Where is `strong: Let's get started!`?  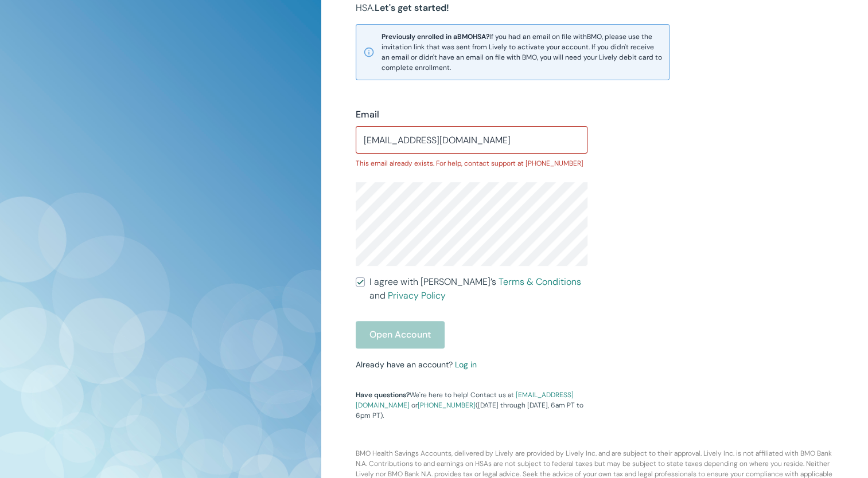 strong: Let's get started! is located at coordinates (412, 7).